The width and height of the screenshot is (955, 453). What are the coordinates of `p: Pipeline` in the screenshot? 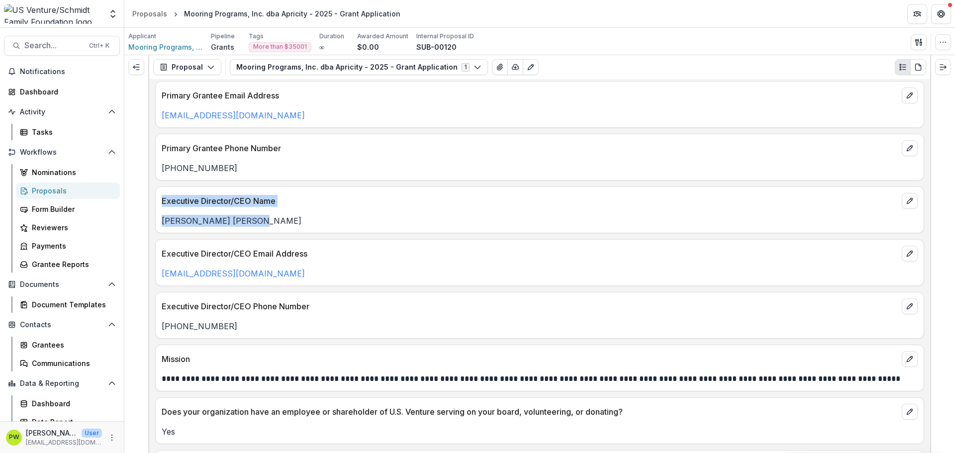 It's located at (223, 36).